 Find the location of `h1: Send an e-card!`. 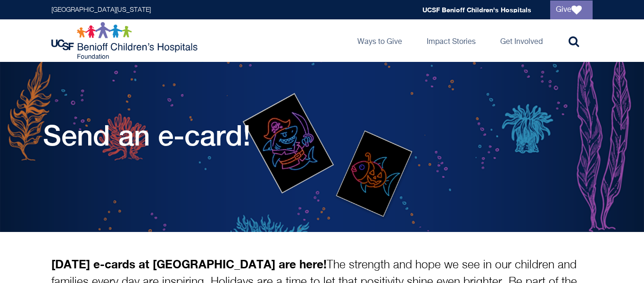

h1: Send an e-card! is located at coordinates (146, 135).